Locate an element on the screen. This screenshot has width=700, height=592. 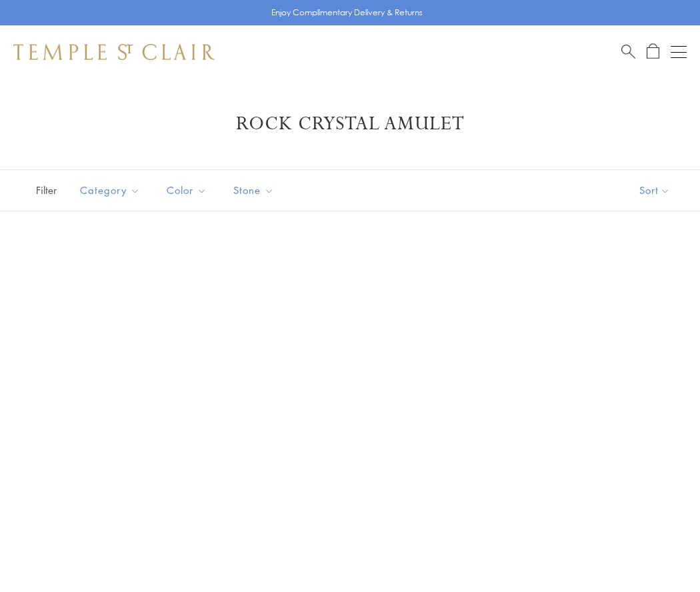
span: Color is located at coordinates (188, 190).